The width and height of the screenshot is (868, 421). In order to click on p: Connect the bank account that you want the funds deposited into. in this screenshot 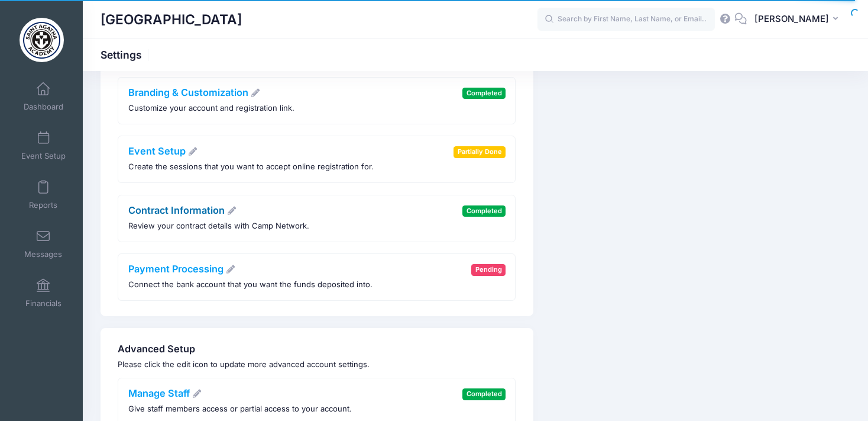, I will do `click(250, 285)`.